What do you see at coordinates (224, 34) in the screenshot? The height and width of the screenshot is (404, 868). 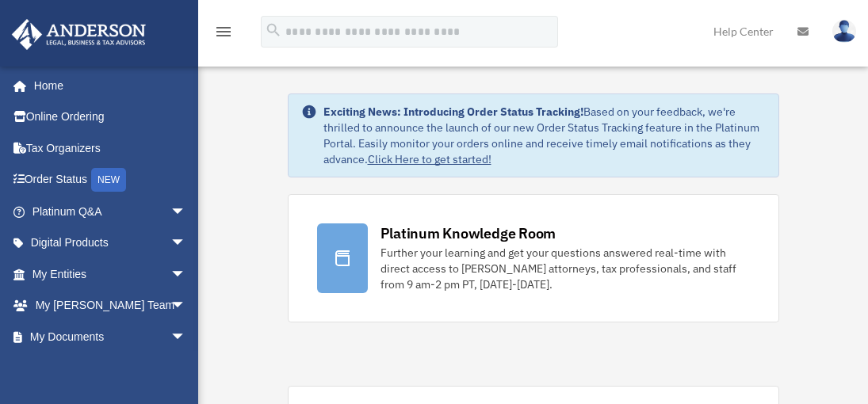 I see `a: menu` at bounding box center [224, 34].